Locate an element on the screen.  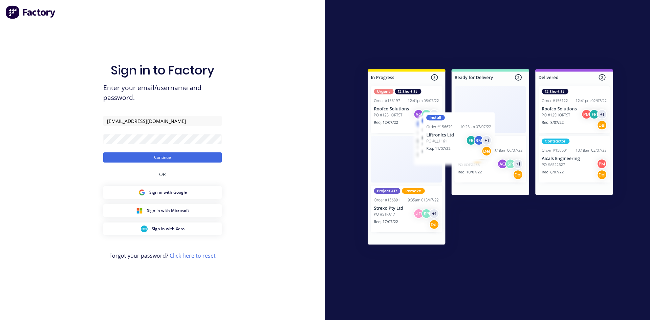
img: Google Sign in is located at coordinates (142, 192).